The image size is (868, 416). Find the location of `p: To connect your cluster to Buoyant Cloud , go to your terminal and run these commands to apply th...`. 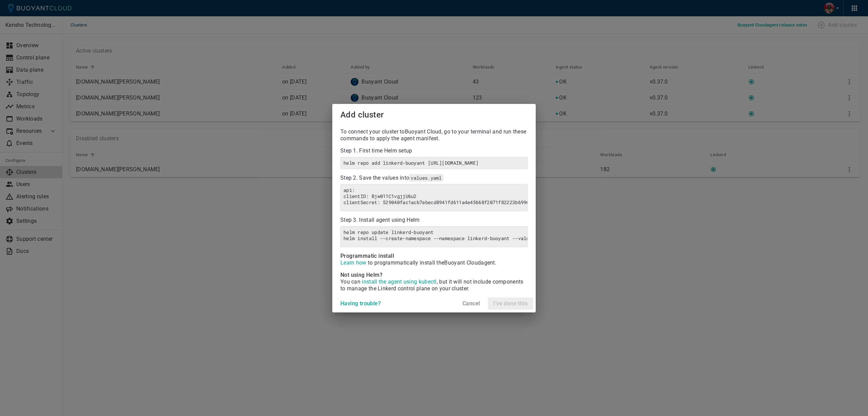

p: To connect your cluster to Buoyant Cloud , go to your terminal and run these commands to apply th... is located at coordinates (434, 134).